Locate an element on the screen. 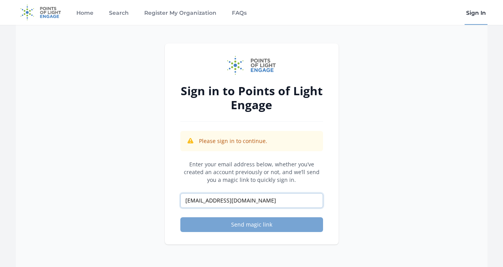  p: Enter your email address below, whether you’ve created an account previously or not, and we’ll se... is located at coordinates (252, 172).